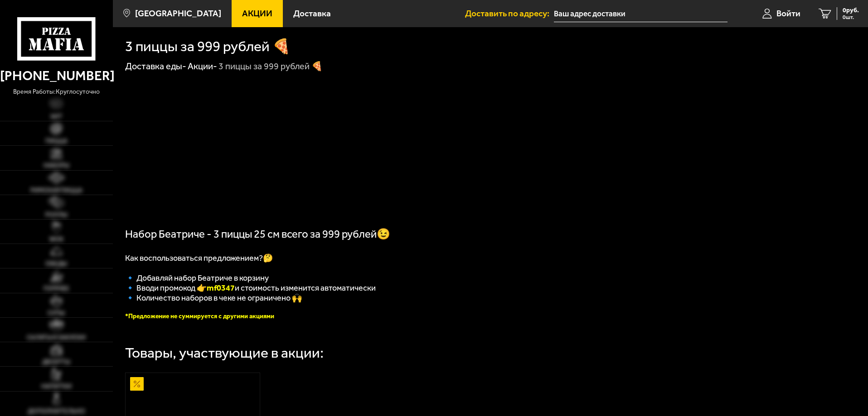 The width and height of the screenshot is (868, 416). Describe the element at coordinates (250, 288) in the screenshot. I see `span: 🔹 Вводи промокод 👉 и стоимость изменится автоматически` at that location.